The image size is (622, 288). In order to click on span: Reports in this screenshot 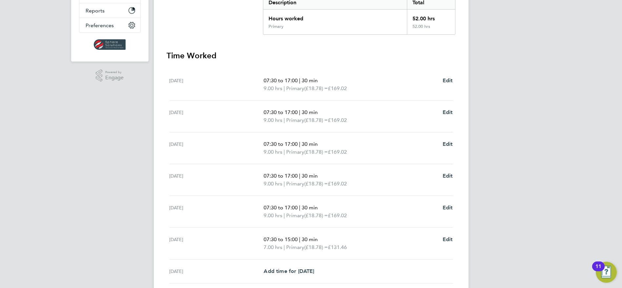, I will do `click(95, 10)`.